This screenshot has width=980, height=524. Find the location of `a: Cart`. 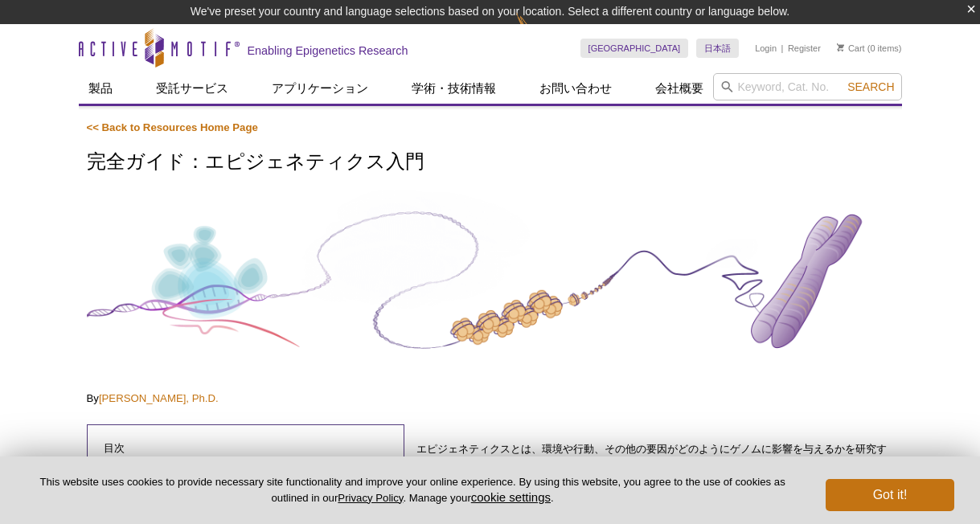

a: Cart is located at coordinates (851, 48).